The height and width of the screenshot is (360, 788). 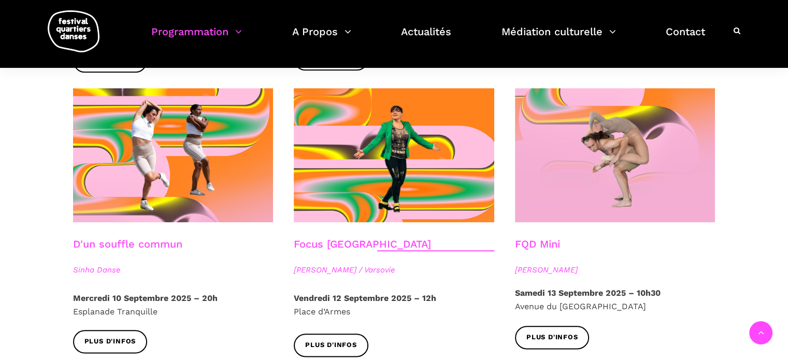 What do you see at coordinates (588, 293) in the screenshot?
I see `strong: Samedi 13 Septembre 2025 – 10h30` at bounding box center [588, 293].